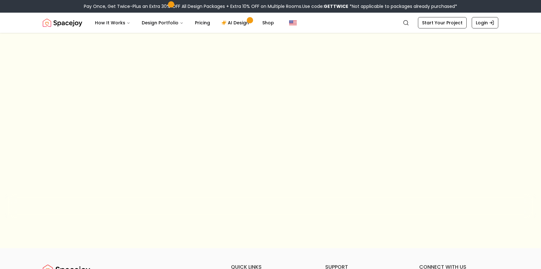 The image size is (541, 269). I want to click on img: United States, so click(293, 23).